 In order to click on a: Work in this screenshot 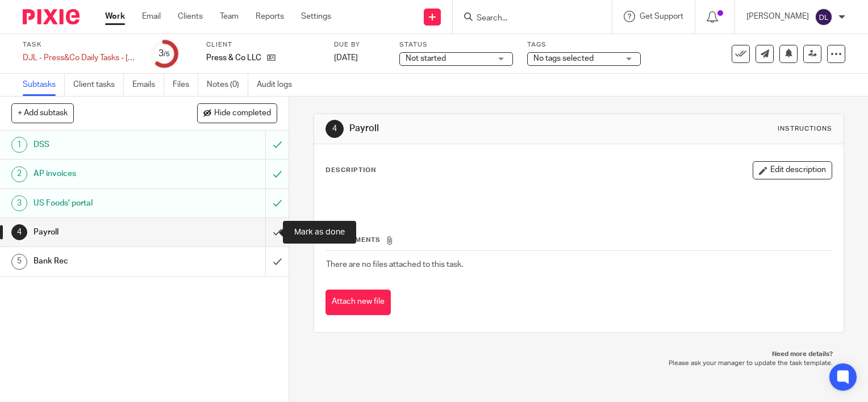, I will do `click(115, 16)`.